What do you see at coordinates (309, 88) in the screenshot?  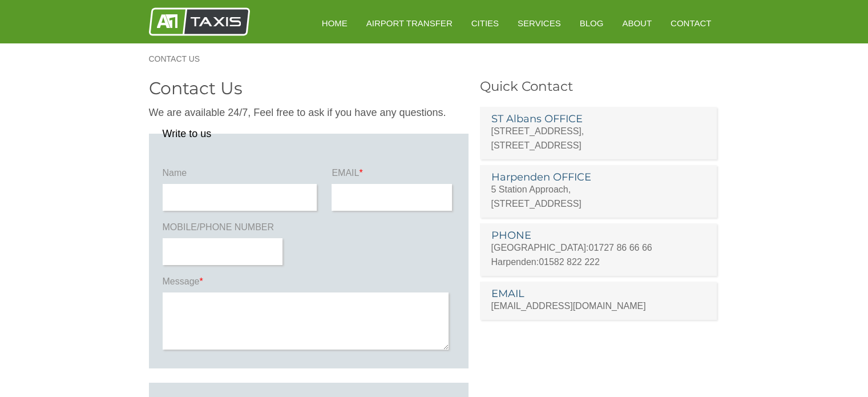 I see `h2: Contact Us` at bounding box center [309, 88].